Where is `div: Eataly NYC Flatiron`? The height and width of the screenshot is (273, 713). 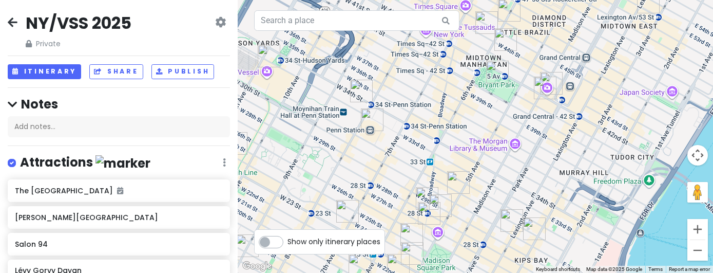 div: Eataly NYC Flatiron is located at coordinates (412, 253).